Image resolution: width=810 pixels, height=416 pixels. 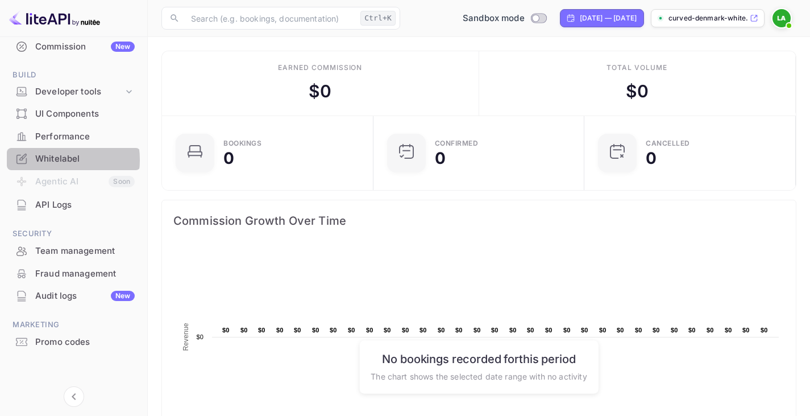 What do you see at coordinates (320, 68) in the screenshot?
I see `div: Earned commission` at bounding box center [320, 68].